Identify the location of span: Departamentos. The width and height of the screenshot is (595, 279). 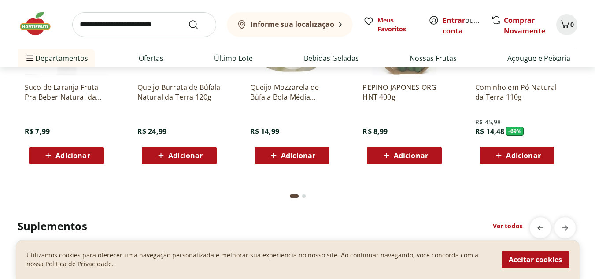
(56, 58).